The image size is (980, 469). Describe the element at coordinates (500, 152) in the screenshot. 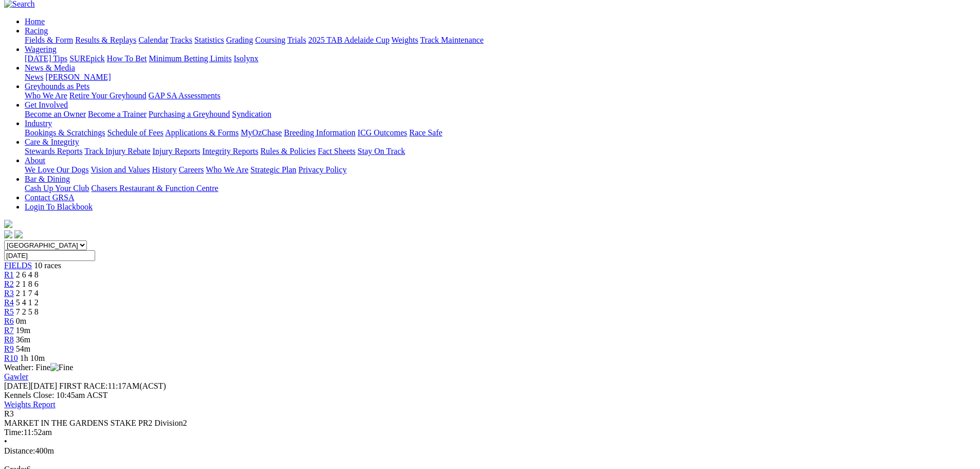

I see `div: Care & Integrity` at that location.